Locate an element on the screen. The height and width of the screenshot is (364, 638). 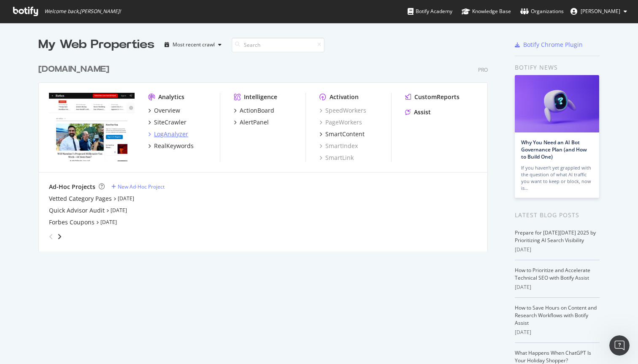
a: Quick Advisor Audit is located at coordinates (77, 210).